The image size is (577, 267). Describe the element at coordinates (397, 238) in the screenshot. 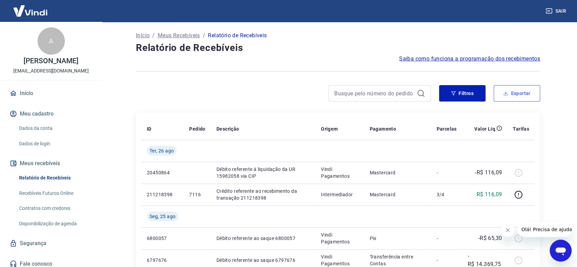

I see `p: Pix` at that location.